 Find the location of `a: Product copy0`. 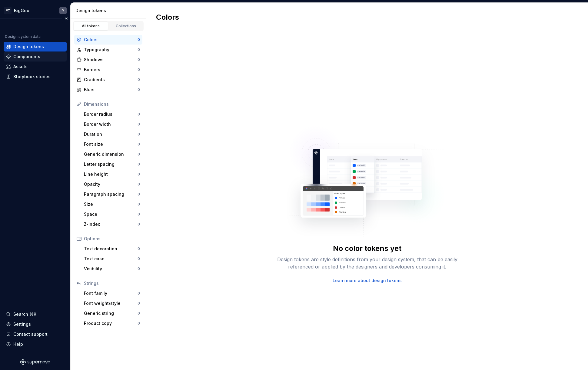

a: Product copy0 is located at coordinates (112, 323).